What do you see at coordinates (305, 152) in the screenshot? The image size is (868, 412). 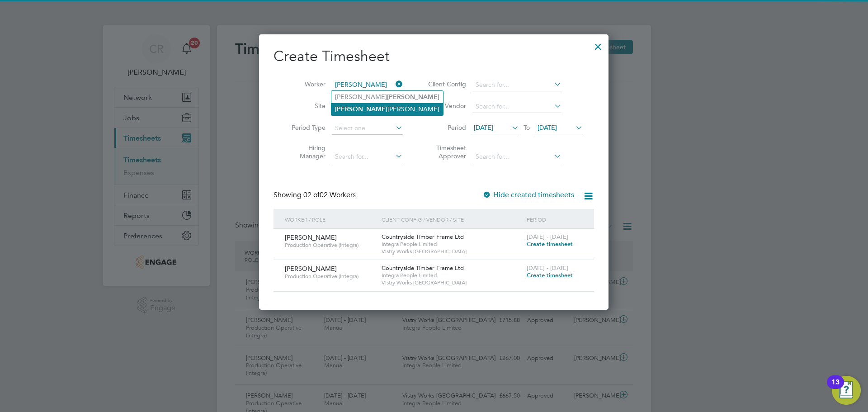 I see `label: Hiring Manager` at bounding box center [305, 152].